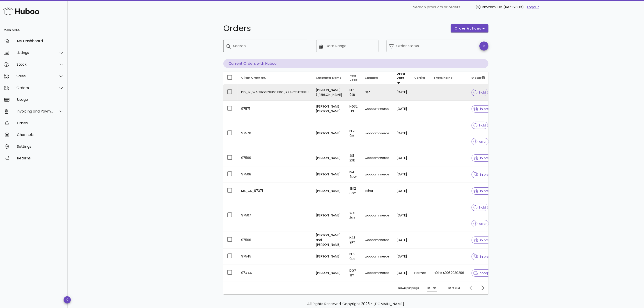 The image size is (644, 308). I want to click on div: 10, so click(429, 288).